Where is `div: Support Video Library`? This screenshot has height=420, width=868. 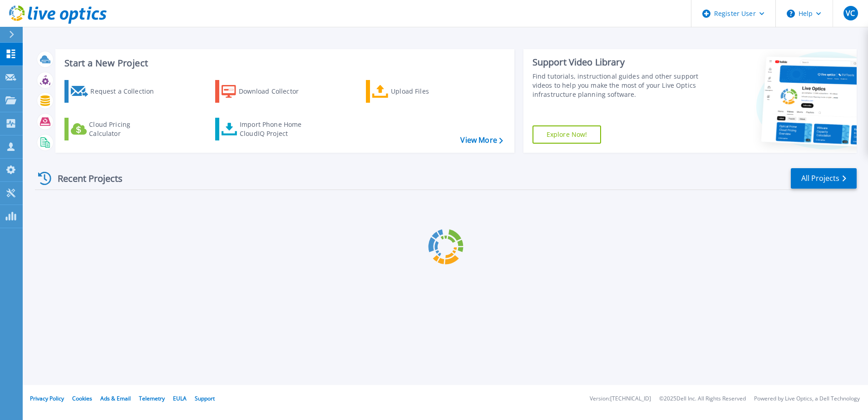 div: Support Video Library is located at coordinates (617, 62).